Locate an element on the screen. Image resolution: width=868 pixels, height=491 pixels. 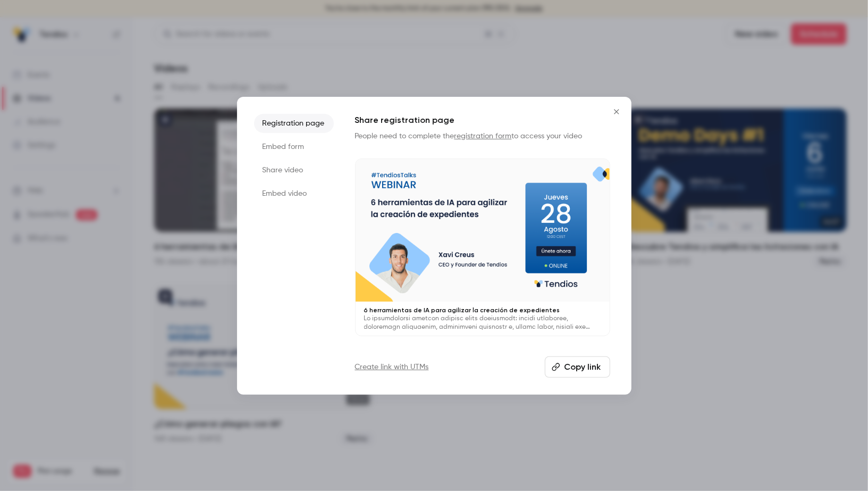
li: Share video is located at coordinates (294, 170).